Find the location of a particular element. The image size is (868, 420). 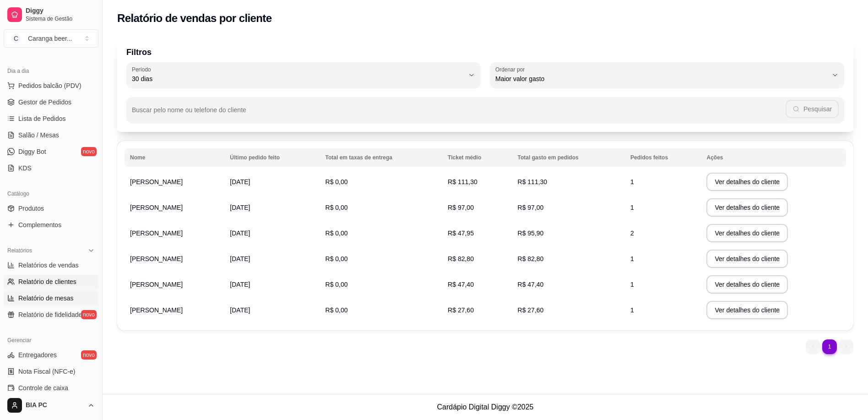

span: Diggy is located at coordinates (60, 11).